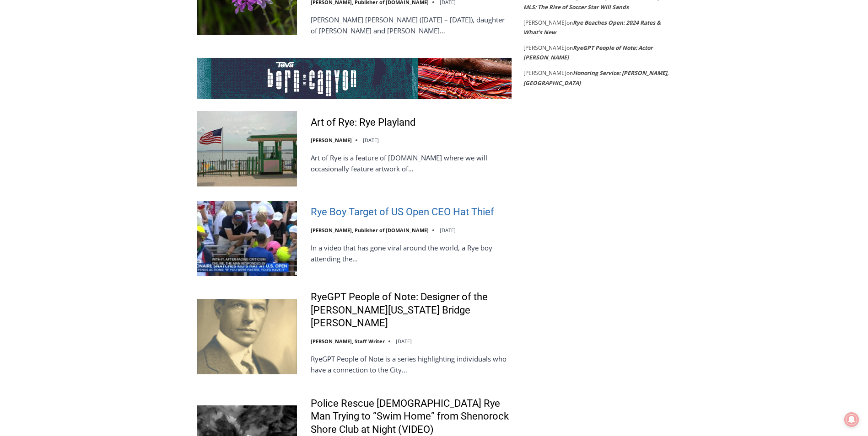 The height and width of the screenshot is (436, 868). What do you see at coordinates (411, 364) in the screenshot?
I see `p: RyeGPT People of Note is a series highlighting individuals who have a connection to the City…` at bounding box center [411, 364].